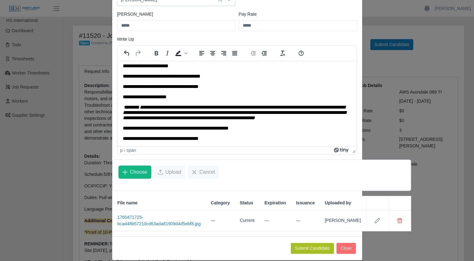  Describe the element at coordinates (312, 249) in the screenshot. I see `button: Submit Candidate` at that location.